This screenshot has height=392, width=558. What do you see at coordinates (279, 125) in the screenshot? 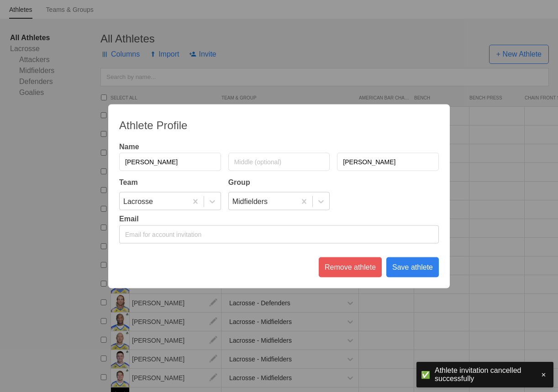
I see `div: Athlete Profile` at bounding box center [279, 125].